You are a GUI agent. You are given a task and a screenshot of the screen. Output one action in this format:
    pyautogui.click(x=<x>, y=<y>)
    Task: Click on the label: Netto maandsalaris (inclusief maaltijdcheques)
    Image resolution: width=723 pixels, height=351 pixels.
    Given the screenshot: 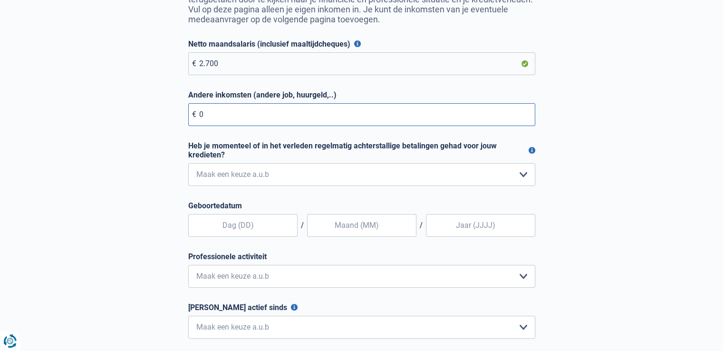 What is the action you would take?
    pyautogui.click(x=362, y=44)
    